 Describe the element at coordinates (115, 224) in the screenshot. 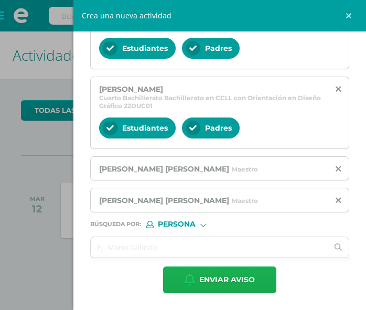

I see `span: Búsqueda por :` at that location.